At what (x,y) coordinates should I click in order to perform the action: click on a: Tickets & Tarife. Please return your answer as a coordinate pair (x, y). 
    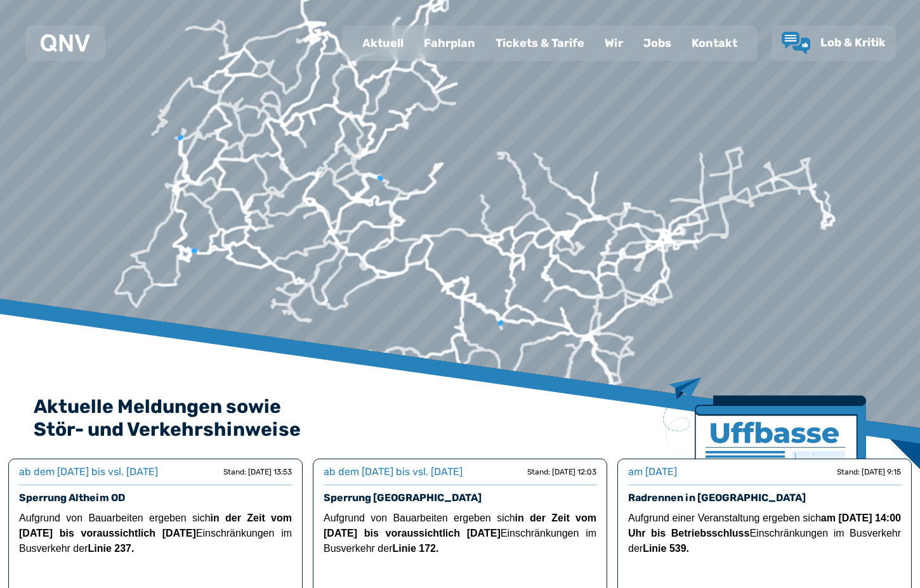
    Looking at the image, I should click on (540, 43).